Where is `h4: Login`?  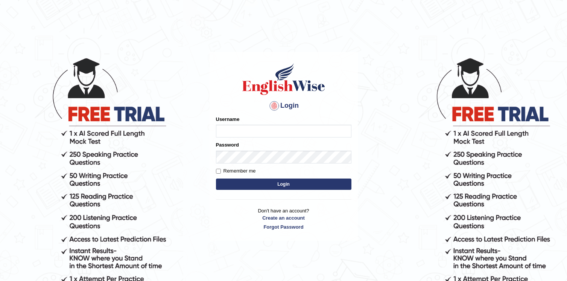 h4: Login is located at coordinates (284, 106).